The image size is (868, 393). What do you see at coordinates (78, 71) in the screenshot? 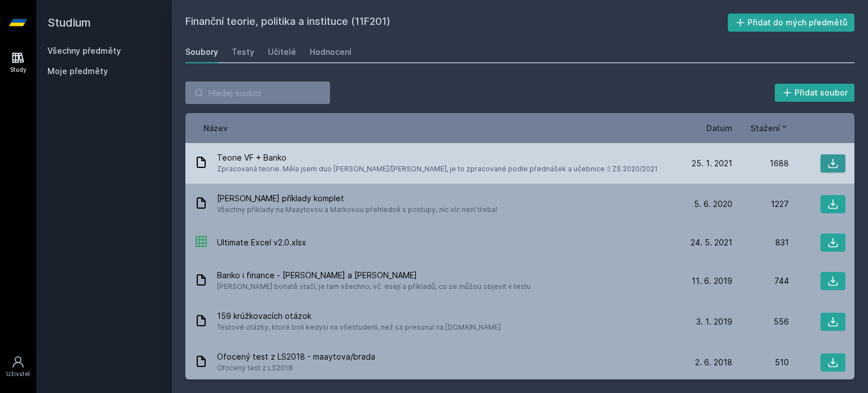
I see `span: Moje předměty` at bounding box center [78, 71].